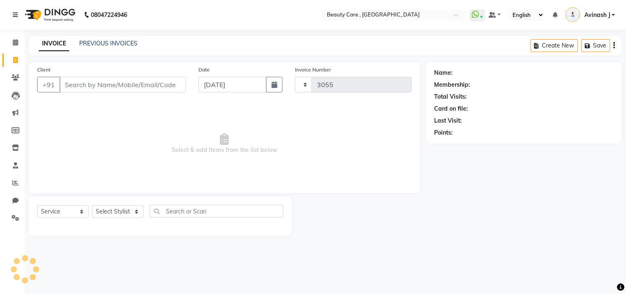 The width and height of the screenshot is (626, 294). Describe the element at coordinates (444, 133) in the screenshot. I see `div: Points:` at that location.